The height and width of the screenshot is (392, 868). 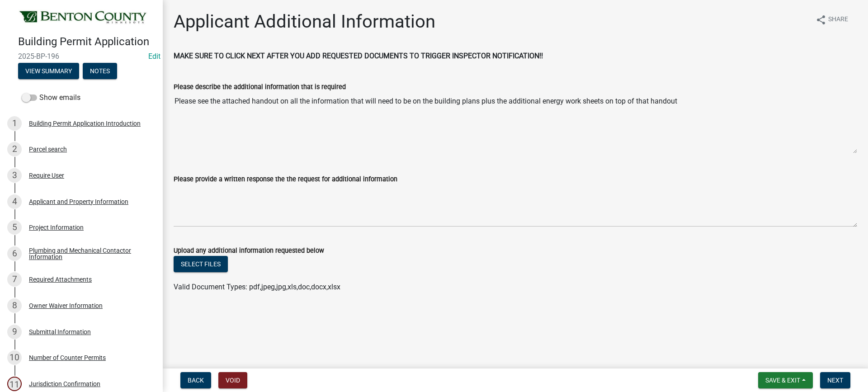 What do you see at coordinates (48, 71) in the screenshot?
I see `wm-modal-confirm: Summary` at bounding box center [48, 71].